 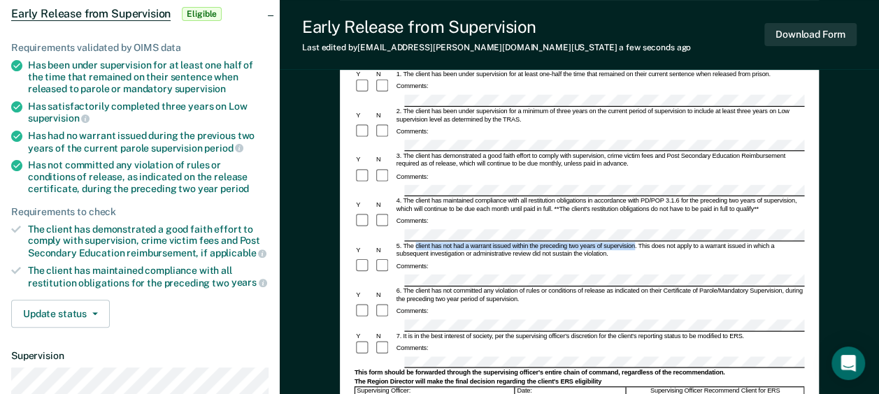 I want to click on div: The Region Director will make the final decision regarding the client's ERS eligibility, so click(x=578, y=382).